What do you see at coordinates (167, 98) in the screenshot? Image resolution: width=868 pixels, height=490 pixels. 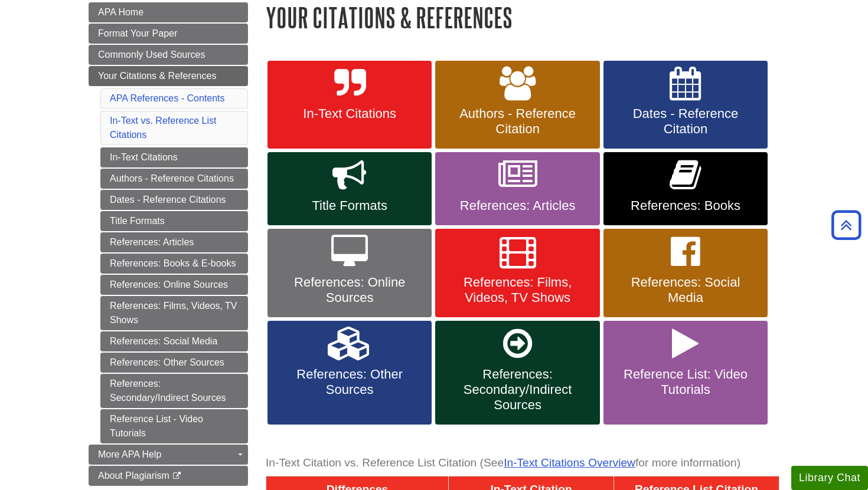 I see `a: APA References - Contents` at bounding box center [167, 98].